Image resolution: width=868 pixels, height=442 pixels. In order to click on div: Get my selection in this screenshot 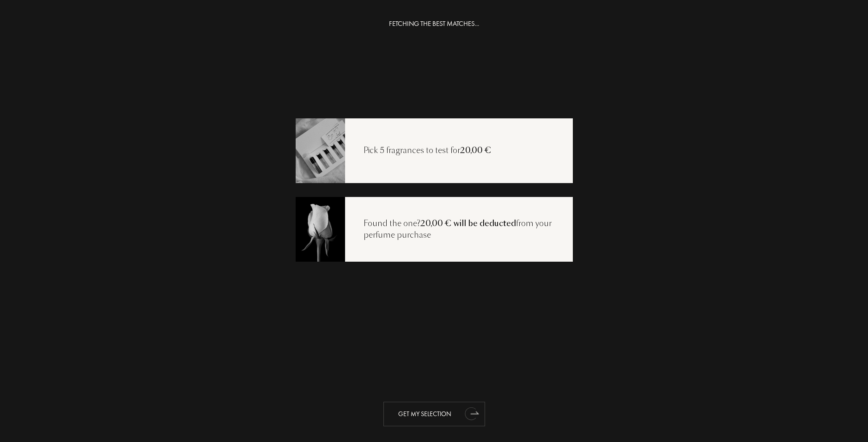, I will do `click(434, 413)`.